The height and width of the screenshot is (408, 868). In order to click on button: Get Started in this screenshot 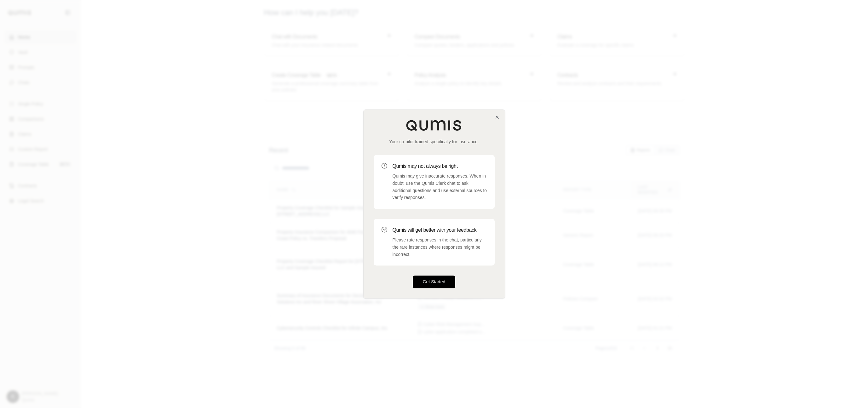, I will do `click(434, 282)`.